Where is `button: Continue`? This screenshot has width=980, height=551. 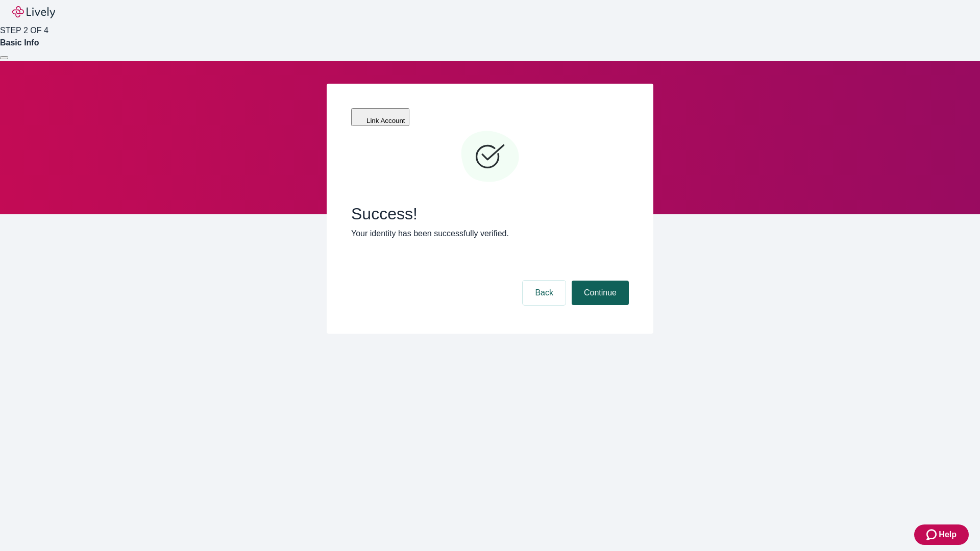
button: Continue is located at coordinates (600, 293).